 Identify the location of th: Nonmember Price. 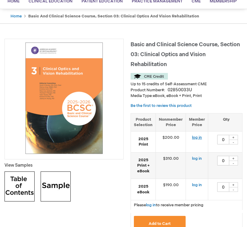
(171, 122).